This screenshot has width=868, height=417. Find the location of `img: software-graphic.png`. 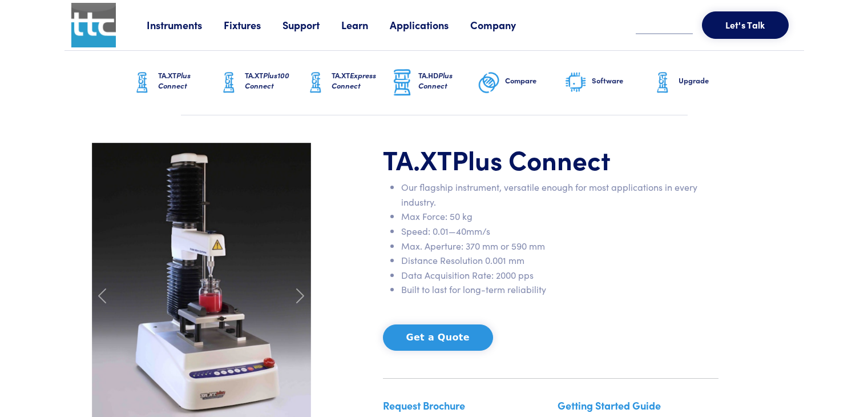

img: software-graphic.png is located at coordinates (576, 83).